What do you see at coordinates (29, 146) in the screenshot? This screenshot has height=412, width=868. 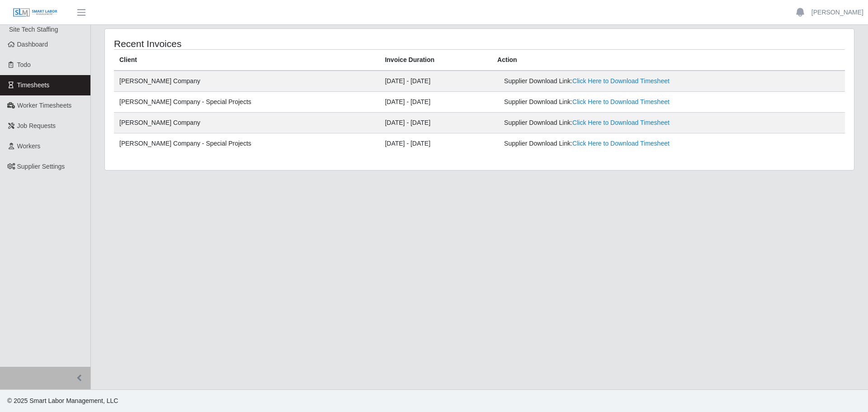 I see `span: Workers` at bounding box center [29, 146].